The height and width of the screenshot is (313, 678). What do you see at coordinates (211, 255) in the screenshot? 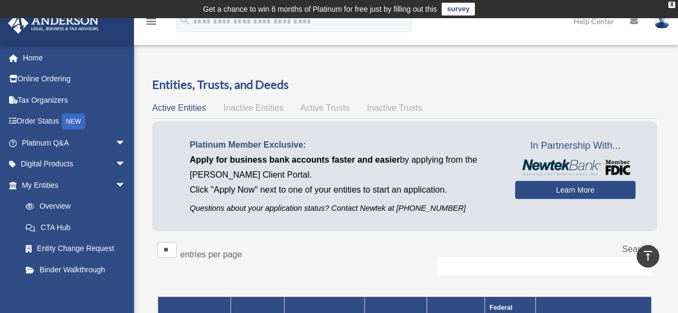
I see `label: entries per page` at bounding box center [211, 255].